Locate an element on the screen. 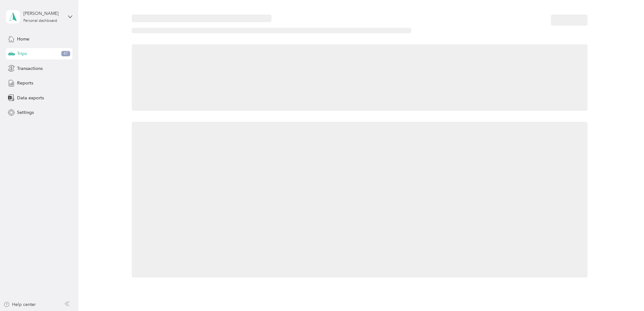 The image size is (644, 311). span: Reports is located at coordinates (25, 83).